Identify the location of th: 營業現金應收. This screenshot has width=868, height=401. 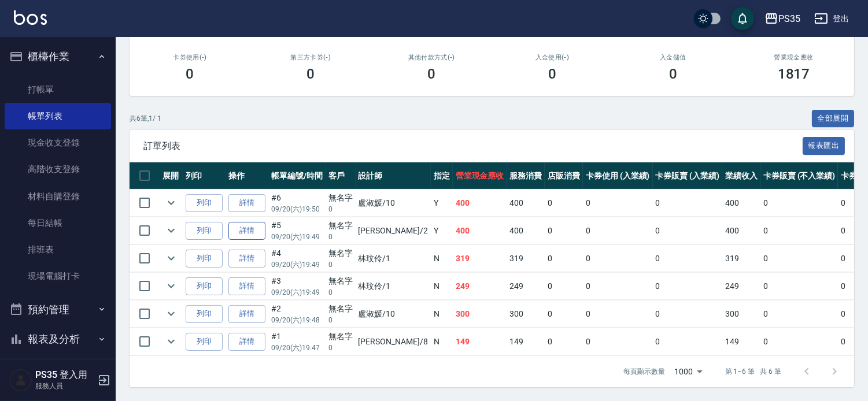
(480, 176).